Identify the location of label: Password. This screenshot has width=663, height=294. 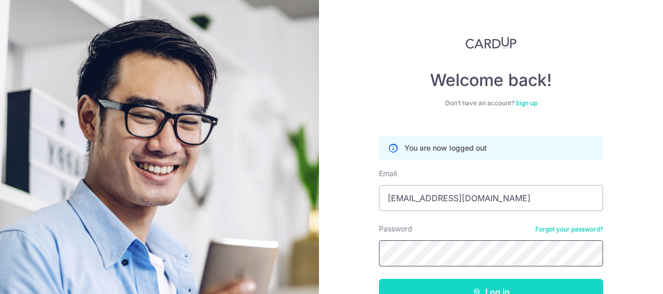
(396, 229).